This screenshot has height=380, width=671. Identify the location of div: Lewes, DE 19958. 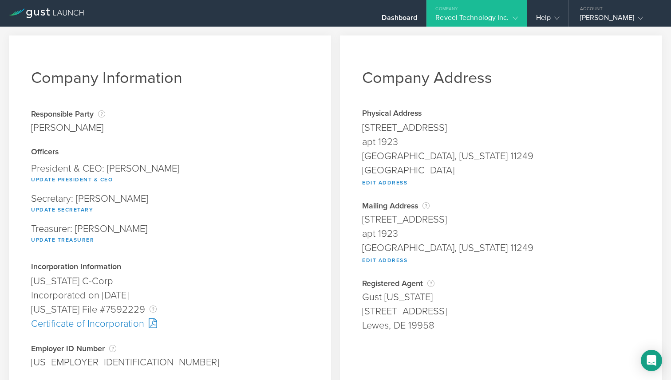
(501, 326).